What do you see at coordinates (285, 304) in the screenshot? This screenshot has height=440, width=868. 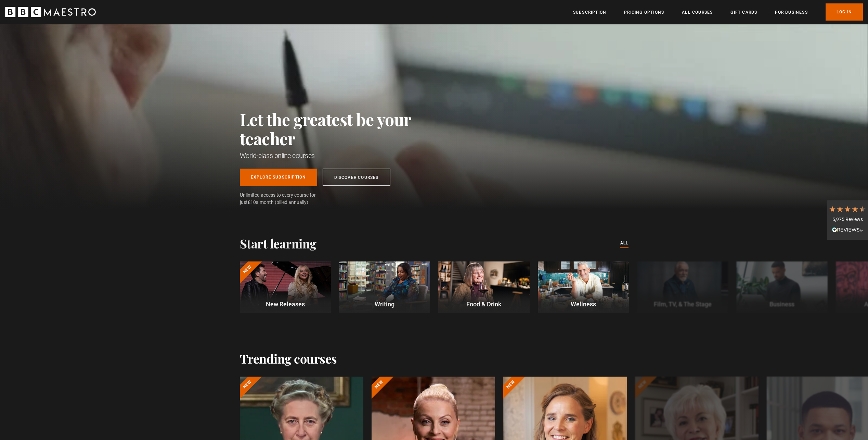 I see `p: New Releases` at bounding box center [285, 304].